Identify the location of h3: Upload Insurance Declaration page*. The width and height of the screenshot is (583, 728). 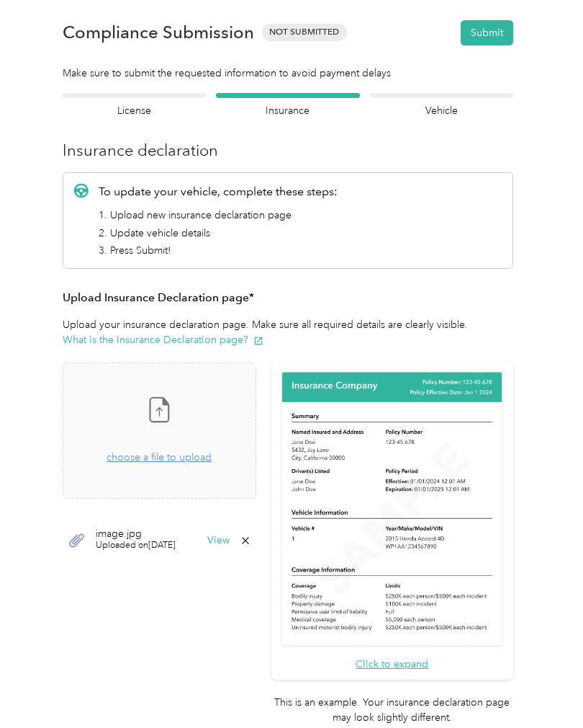
(288, 298).